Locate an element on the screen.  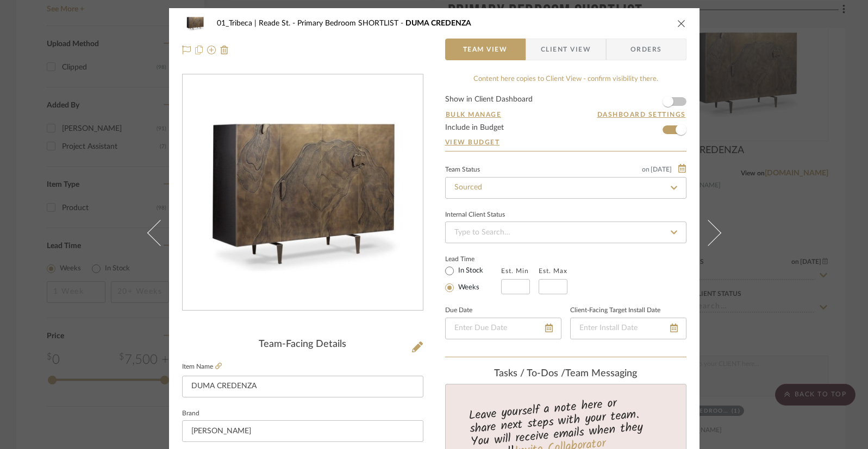
label: Weeks is located at coordinates (467, 288).